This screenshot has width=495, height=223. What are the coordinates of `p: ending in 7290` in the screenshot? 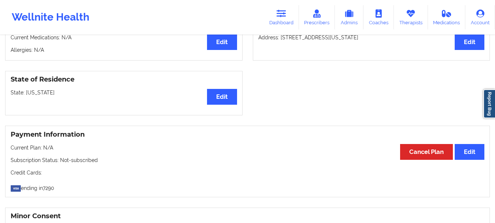 It's located at (247, 186).